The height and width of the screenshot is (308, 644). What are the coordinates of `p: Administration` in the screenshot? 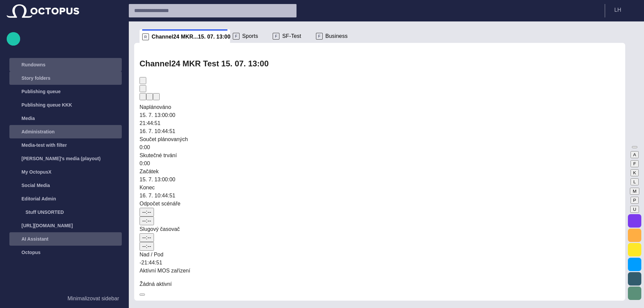 It's located at (38, 131).